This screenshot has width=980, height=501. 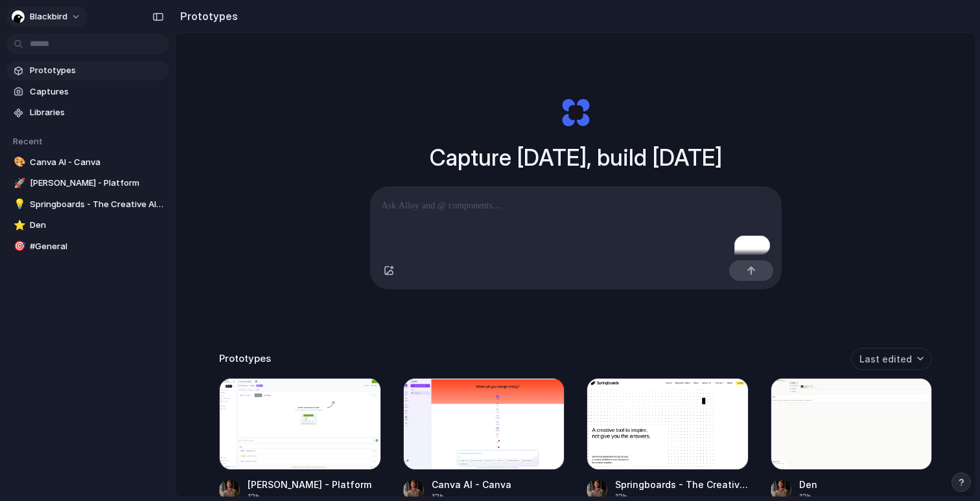 I want to click on div: Springboards - The Creative AI Tool for Agencies & Strategists, so click(x=682, y=485).